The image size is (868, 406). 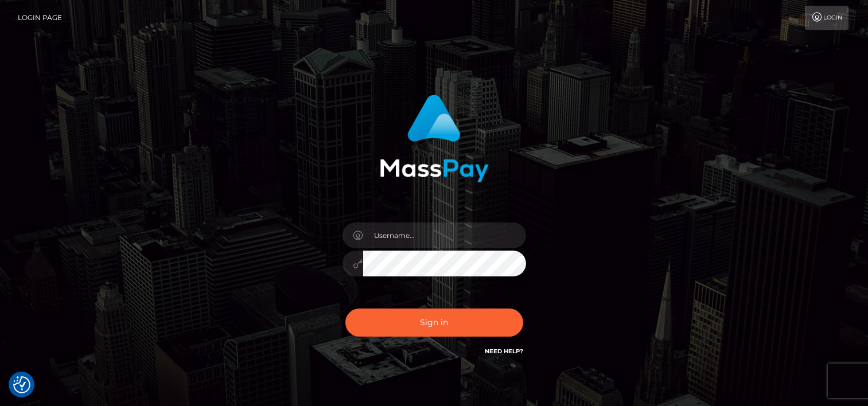 I want to click on a: Need Help?, so click(x=504, y=351).